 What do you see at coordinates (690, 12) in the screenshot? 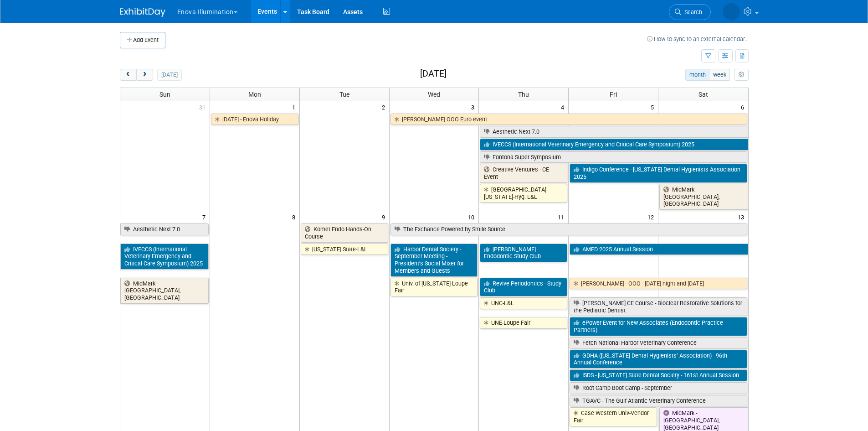
I see `a: Search` at bounding box center [690, 12].